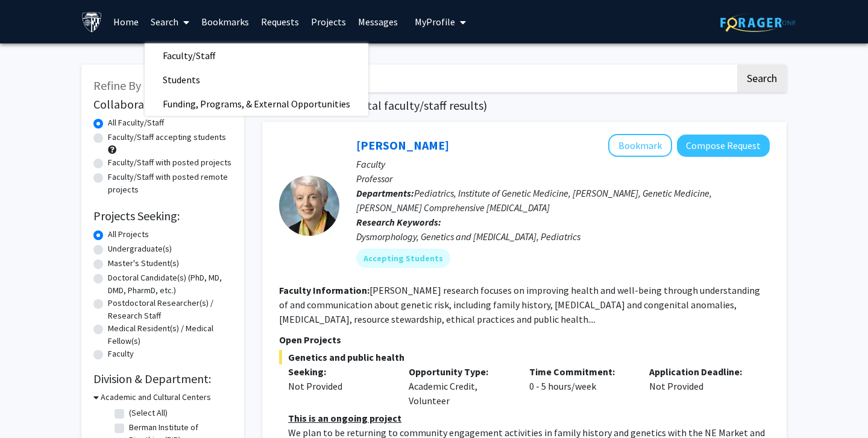 This screenshot has height=438, width=868. What do you see at coordinates (167, 137) in the screenshot?
I see `label: Faculty/Staff accepting students` at bounding box center [167, 137].